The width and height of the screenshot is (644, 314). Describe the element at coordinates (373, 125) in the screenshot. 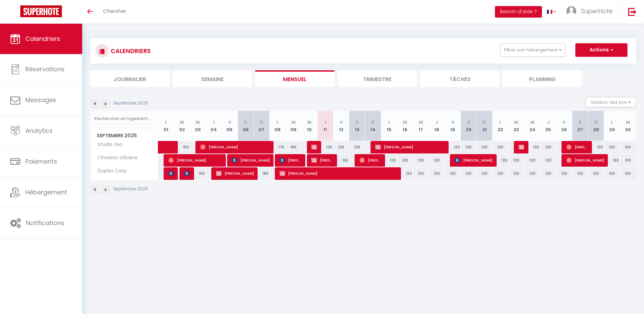

I see `th: 14` at that location.